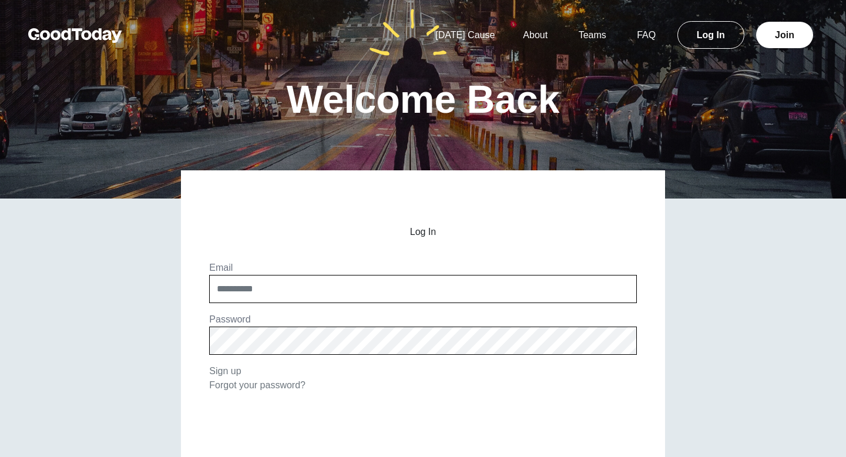 The width and height of the screenshot is (846, 457). What do you see at coordinates (257, 385) in the screenshot?
I see `a: Forgot your password?` at bounding box center [257, 385].